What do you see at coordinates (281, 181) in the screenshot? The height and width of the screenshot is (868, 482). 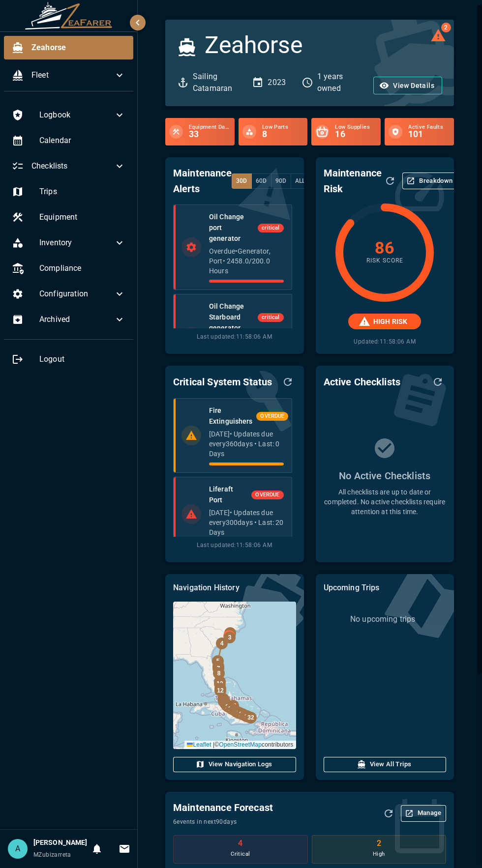 I see `button: 90d` at bounding box center [281, 181].